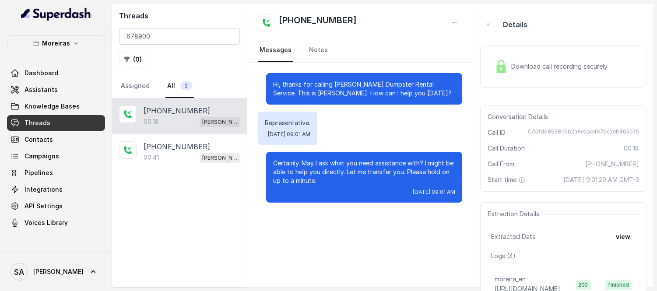 The height and width of the screenshot is (291, 657). What do you see at coordinates (41, 73) in the screenshot?
I see `span: Dashboard` at bounding box center [41, 73].